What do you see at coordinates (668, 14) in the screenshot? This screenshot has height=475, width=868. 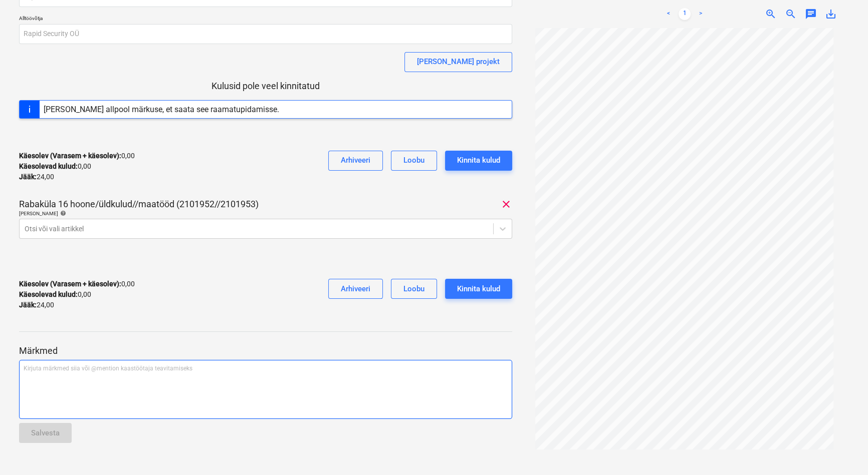 I see `a: Previous page` at bounding box center [668, 14].